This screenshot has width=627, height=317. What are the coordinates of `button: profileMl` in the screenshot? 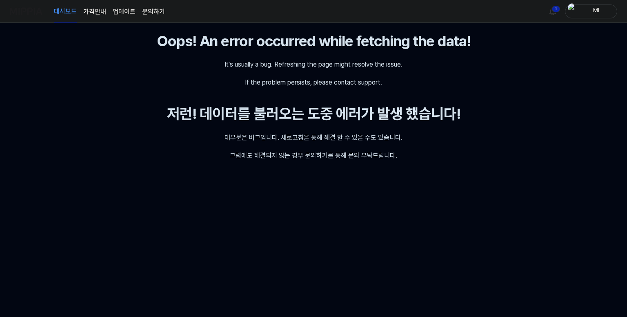 It's located at (591, 11).